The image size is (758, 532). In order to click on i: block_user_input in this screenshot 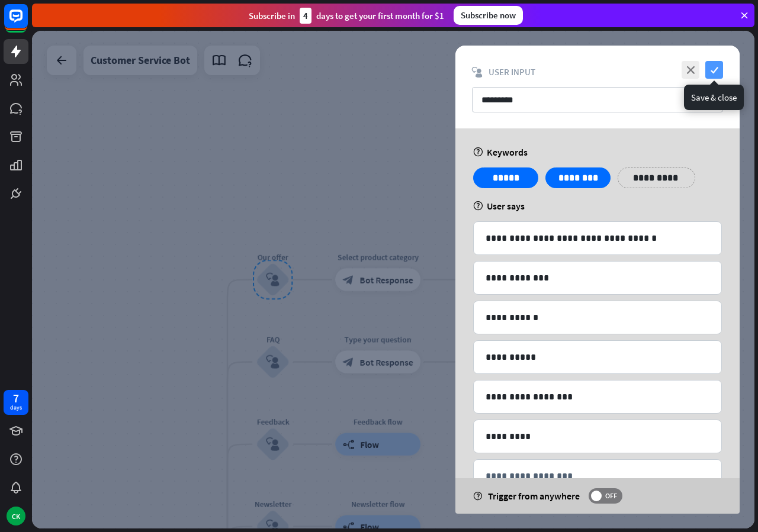, I will do `click(477, 72)`.